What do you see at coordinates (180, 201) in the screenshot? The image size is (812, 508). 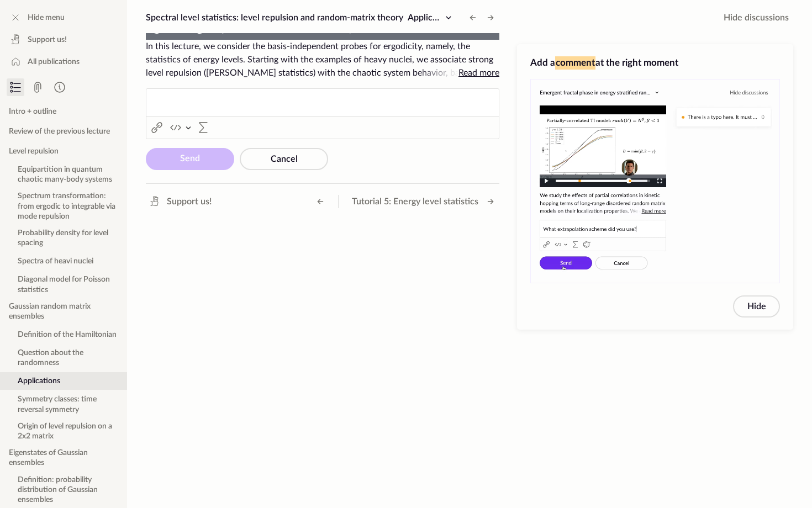 I see `a: Support us!` at bounding box center [180, 201].